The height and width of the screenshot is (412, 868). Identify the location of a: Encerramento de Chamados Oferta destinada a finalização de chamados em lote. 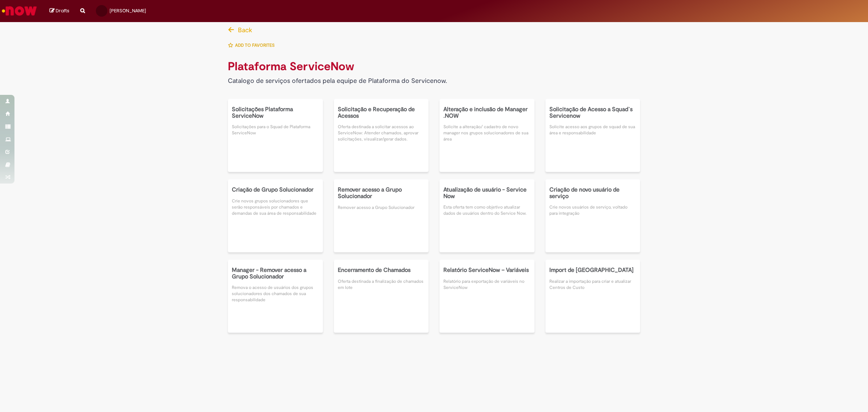
(381, 296).